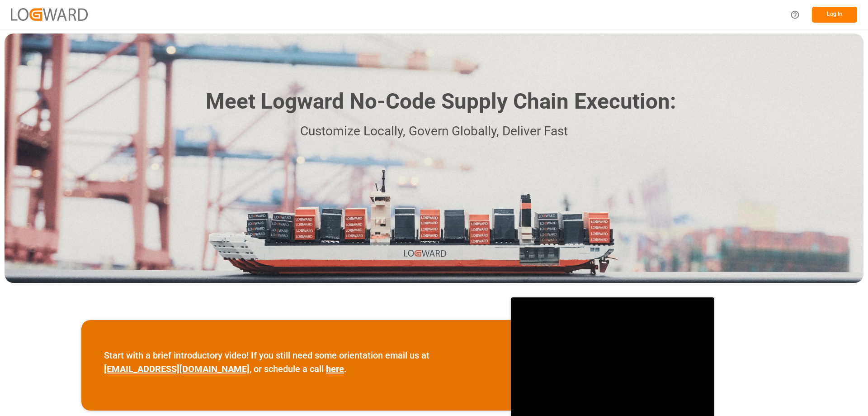 This screenshot has width=868, height=416. What do you see at coordinates (296, 362) in the screenshot?
I see `p: Start with a brief introductory video! If you still need some orientation email us at , or schedu...` at bounding box center [296, 362].